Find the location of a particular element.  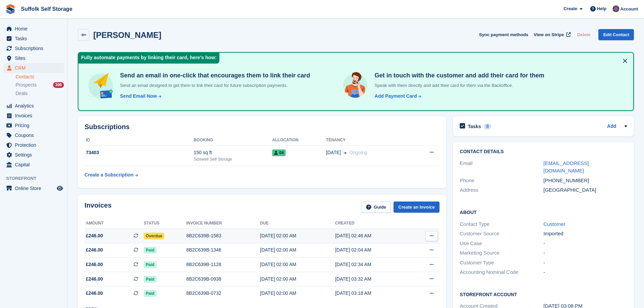

span: Home is located at coordinates (35, 29).